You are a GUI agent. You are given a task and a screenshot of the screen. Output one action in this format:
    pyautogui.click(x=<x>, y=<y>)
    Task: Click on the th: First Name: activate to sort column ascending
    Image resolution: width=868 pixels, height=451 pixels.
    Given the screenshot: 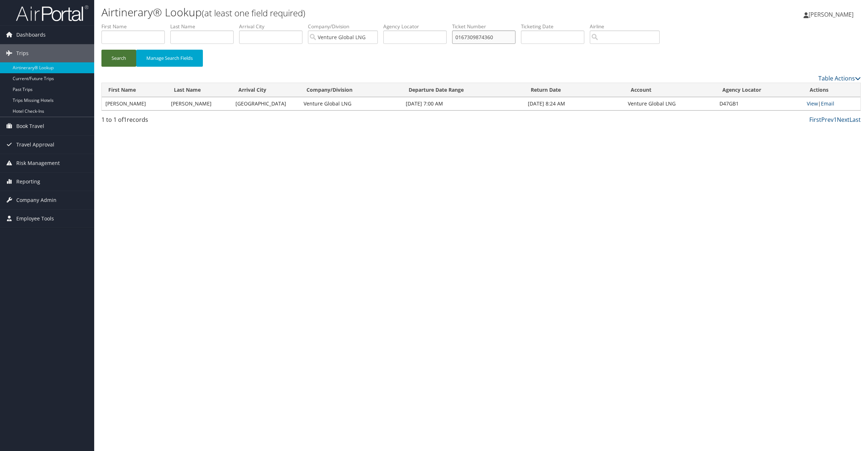 What is the action you would take?
    pyautogui.click(x=134, y=90)
    